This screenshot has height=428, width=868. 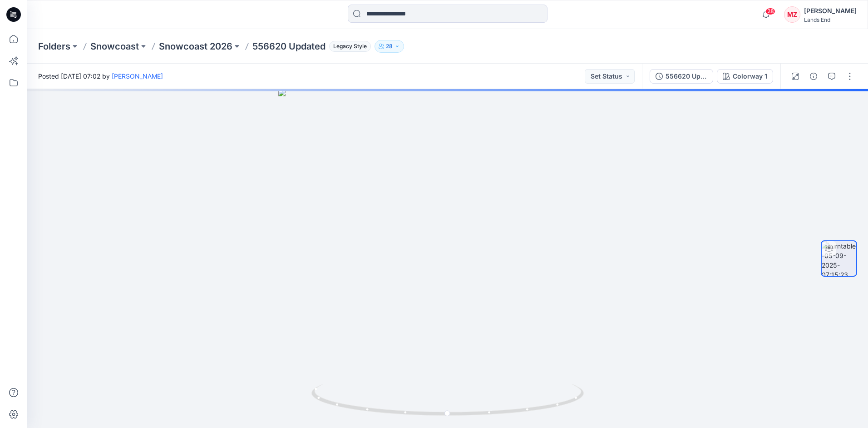 What do you see at coordinates (54, 46) in the screenshot?
I see `a: Folders` at bounding box center [54, 46].